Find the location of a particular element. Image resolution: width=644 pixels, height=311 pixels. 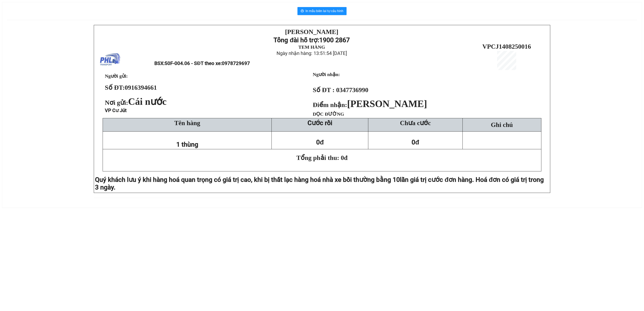

span: In mẫu biên lai tự cấu hình is located at coordinates (324, 11).